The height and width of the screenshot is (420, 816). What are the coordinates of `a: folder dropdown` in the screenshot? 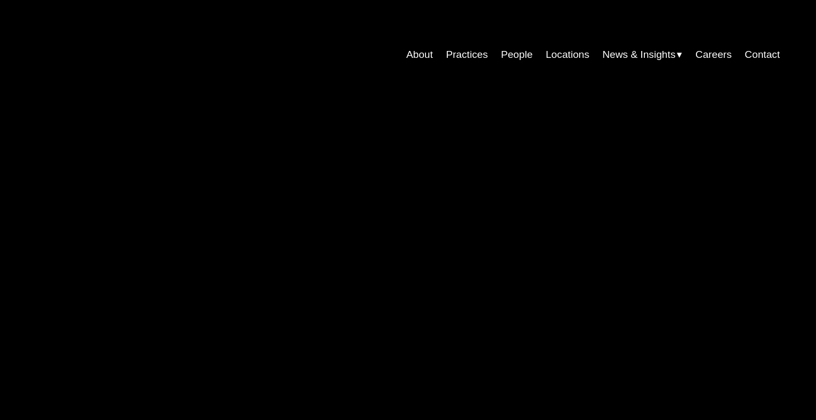 It's located at (642, 55).